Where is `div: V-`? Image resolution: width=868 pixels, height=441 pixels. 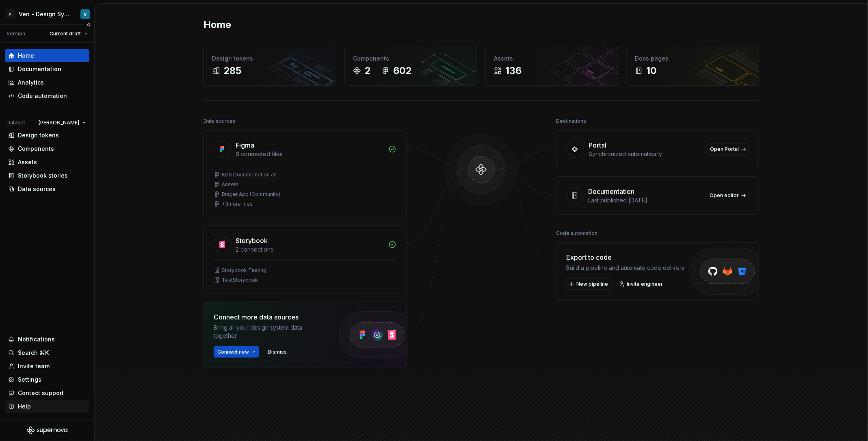 div: V- is located at coordinates (11, 14).